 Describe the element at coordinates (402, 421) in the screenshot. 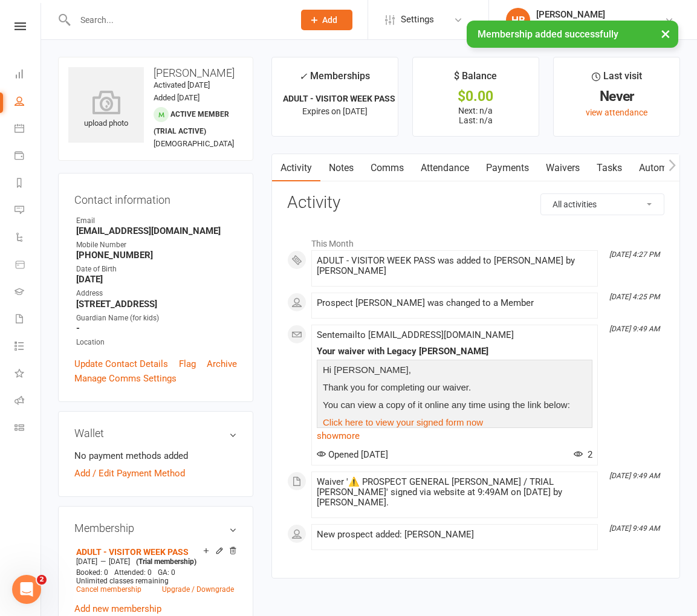

I see `a: Click here to view your signed form now` at that location.